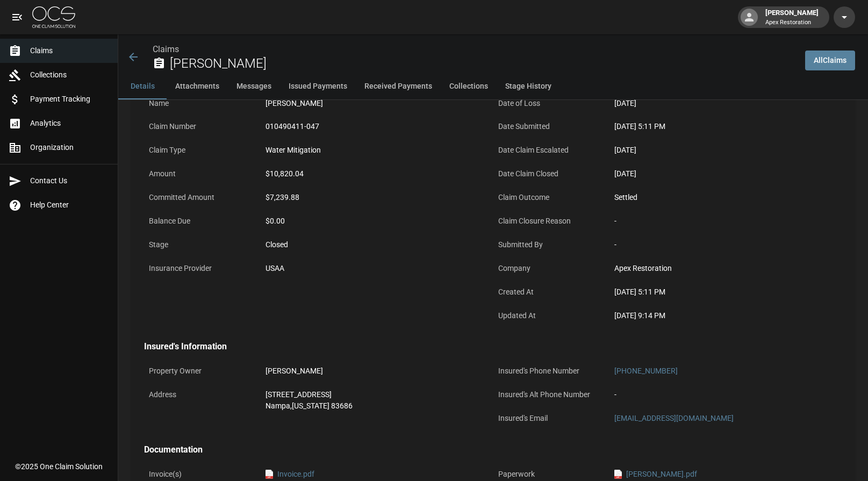 The width and height of the screenshot is (868, 481). Describe the element at coordinates (202, 371) in the screenshot. I see `p: Property Owner` at that location.